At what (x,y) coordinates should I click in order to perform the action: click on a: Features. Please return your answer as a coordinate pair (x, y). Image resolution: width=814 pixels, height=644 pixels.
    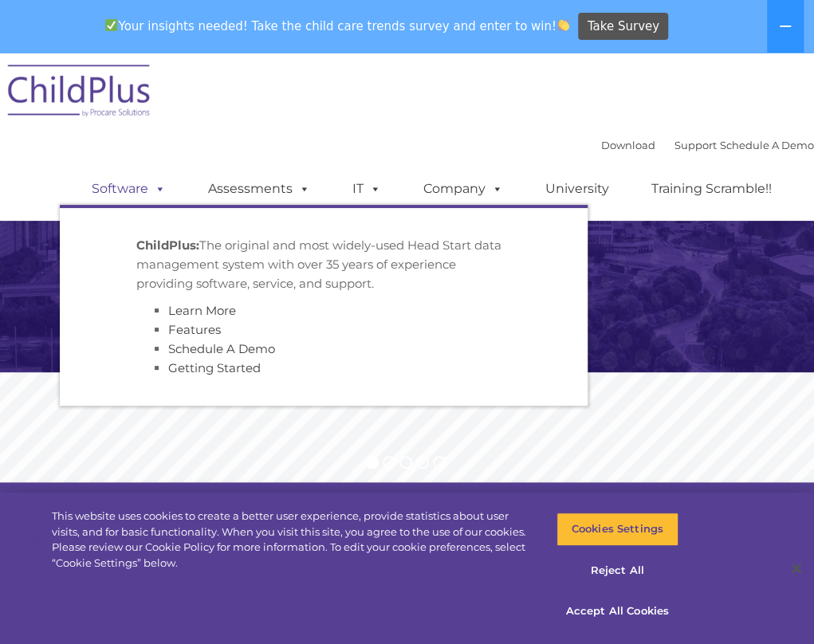
    Looking at the image, I should click on (195, 329).